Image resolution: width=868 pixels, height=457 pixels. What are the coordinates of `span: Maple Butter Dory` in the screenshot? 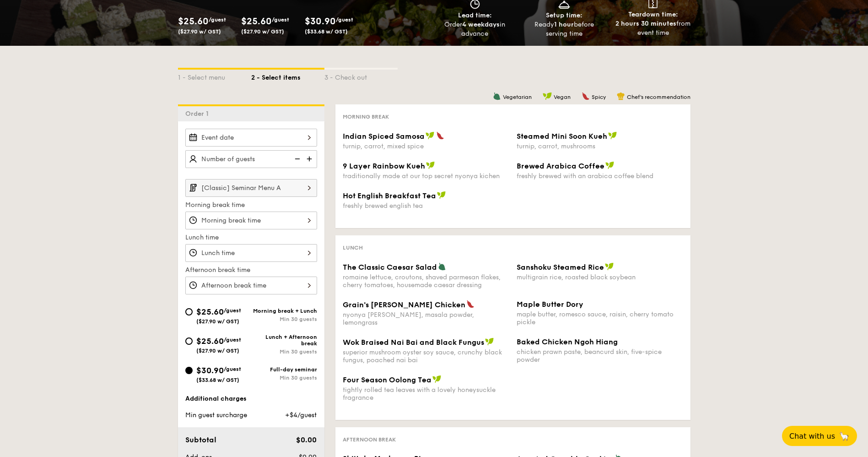 It's located at (550, 304).